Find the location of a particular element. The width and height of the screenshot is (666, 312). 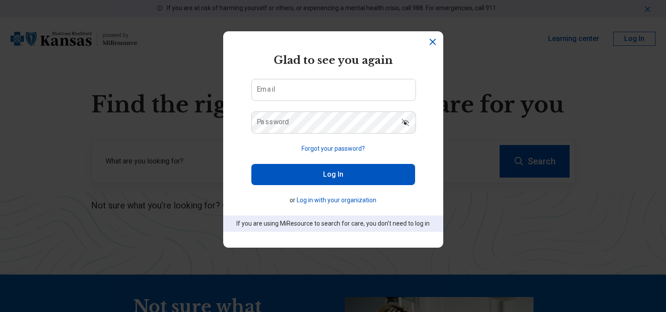

button: Show password is located at coordinates (405, 122).